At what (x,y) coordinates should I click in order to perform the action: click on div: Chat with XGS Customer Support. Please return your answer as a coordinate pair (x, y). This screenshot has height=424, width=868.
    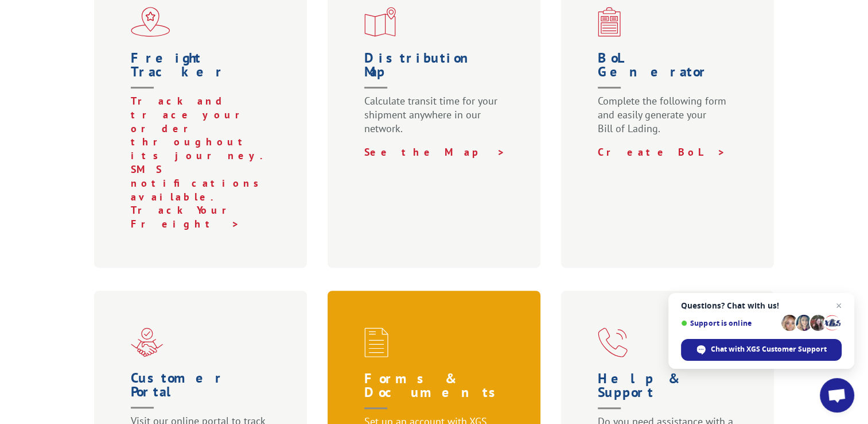
    Looking at the image, I should click on (761, 350).